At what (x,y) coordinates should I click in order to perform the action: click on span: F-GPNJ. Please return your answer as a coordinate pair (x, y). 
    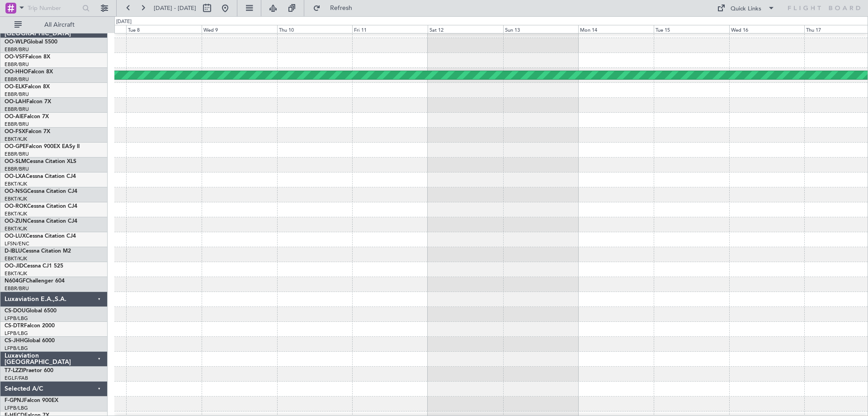
    Looking at the image, I should click on (14, 400).